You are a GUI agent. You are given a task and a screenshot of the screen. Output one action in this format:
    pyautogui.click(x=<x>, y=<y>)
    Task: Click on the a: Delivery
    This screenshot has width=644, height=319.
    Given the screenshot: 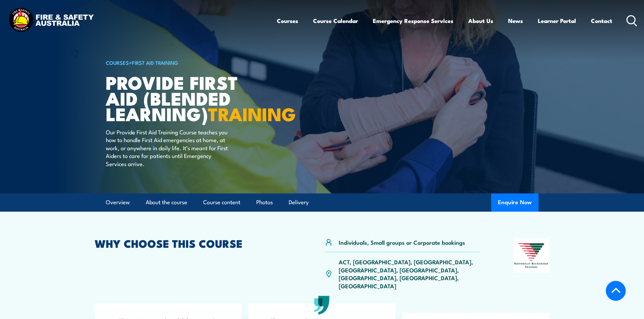 What is the action you would take?
    pyautogui.click(x=298, y=202)
    